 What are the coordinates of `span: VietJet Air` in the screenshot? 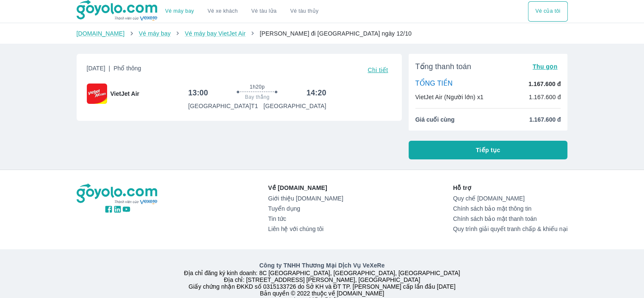 It's located at (125, 94).